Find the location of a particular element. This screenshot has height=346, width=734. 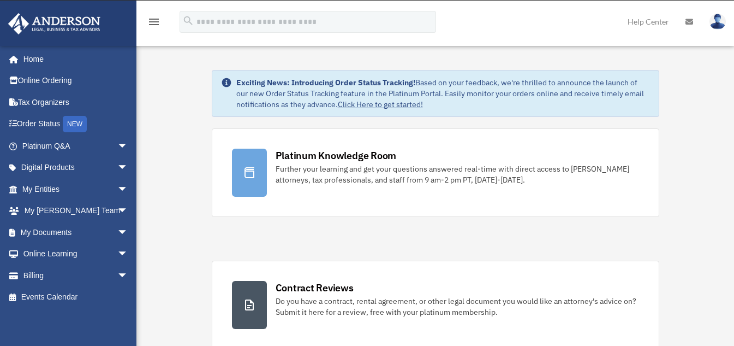

a: Order StatusNEW is located at coordinates (76, 124).